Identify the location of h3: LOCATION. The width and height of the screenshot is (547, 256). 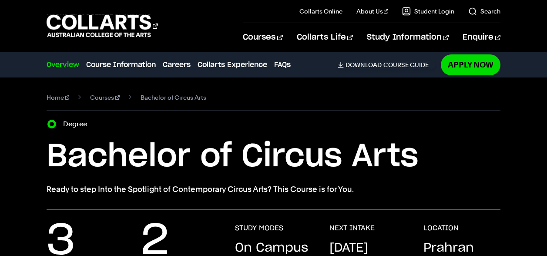
(441, 228).